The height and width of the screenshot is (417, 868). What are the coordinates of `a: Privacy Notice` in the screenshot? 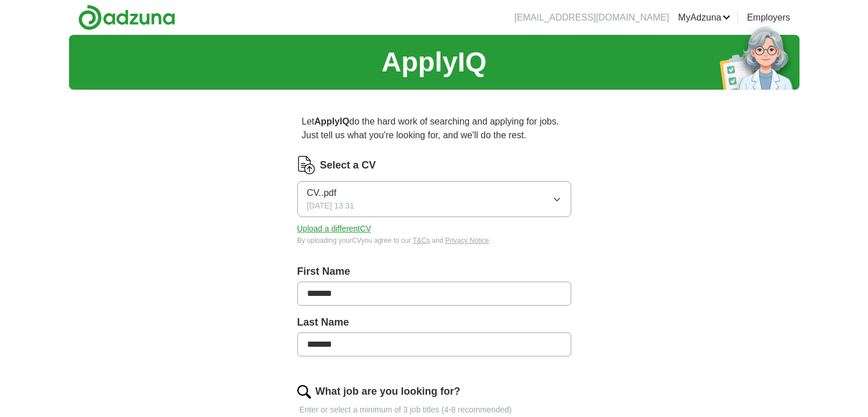 It's located at (467, 240).